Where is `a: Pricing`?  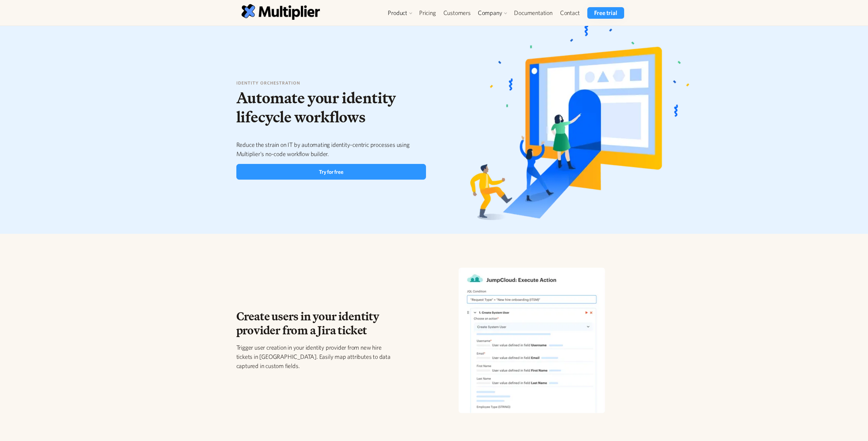
a: Pricing is located at coordinates (427, 13).